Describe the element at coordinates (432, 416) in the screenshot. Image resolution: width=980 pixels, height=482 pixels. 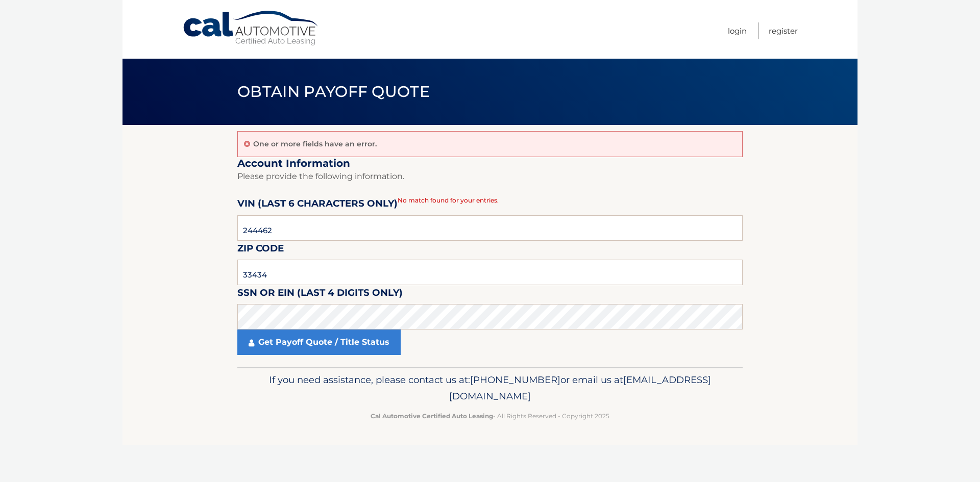
I see `strong: Cal Automotive Certified Auto Leasing` at that location.